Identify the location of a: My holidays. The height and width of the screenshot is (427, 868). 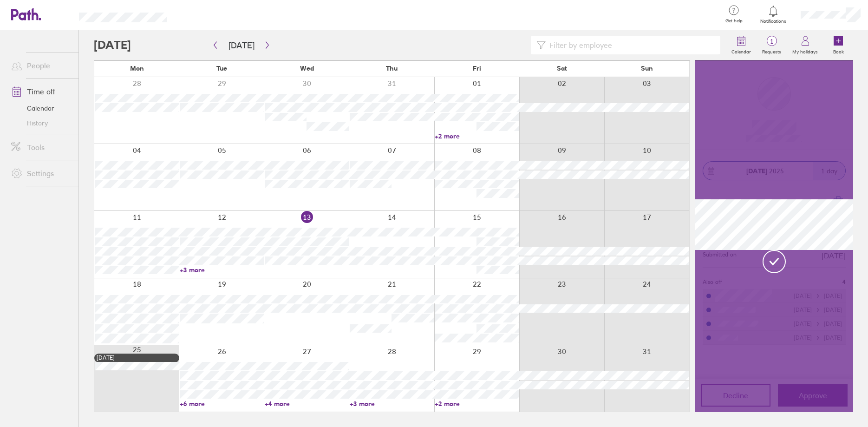
(805, 45).